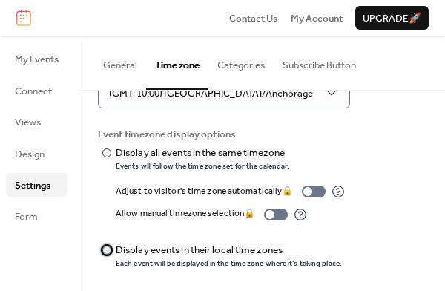 The width and height of the screenshot is (445, 291). Describe the element at coordinates (241, 62) in the screenshot. I see `button: Categories` at that location.